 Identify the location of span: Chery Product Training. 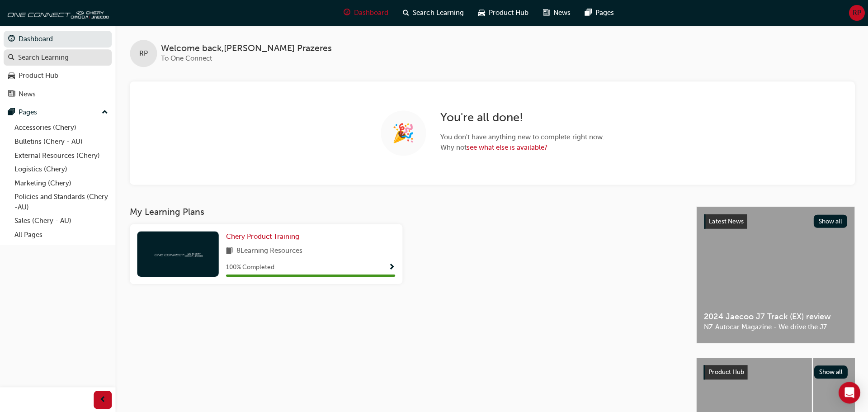
(262, 236).